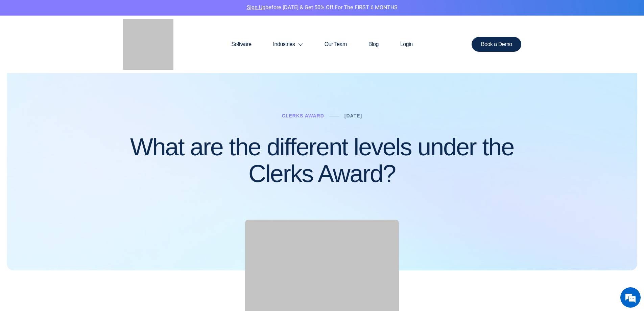 The height and width of the screenshot is (311, 644). Describe the element at coordinates (256, 7) in the screenshot. I see `a: Sign Up` at that location.